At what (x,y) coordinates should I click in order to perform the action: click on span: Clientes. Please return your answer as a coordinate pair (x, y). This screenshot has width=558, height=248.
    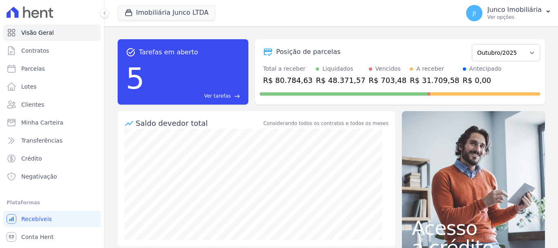
    Looking at the image, I should click on (33, 105).